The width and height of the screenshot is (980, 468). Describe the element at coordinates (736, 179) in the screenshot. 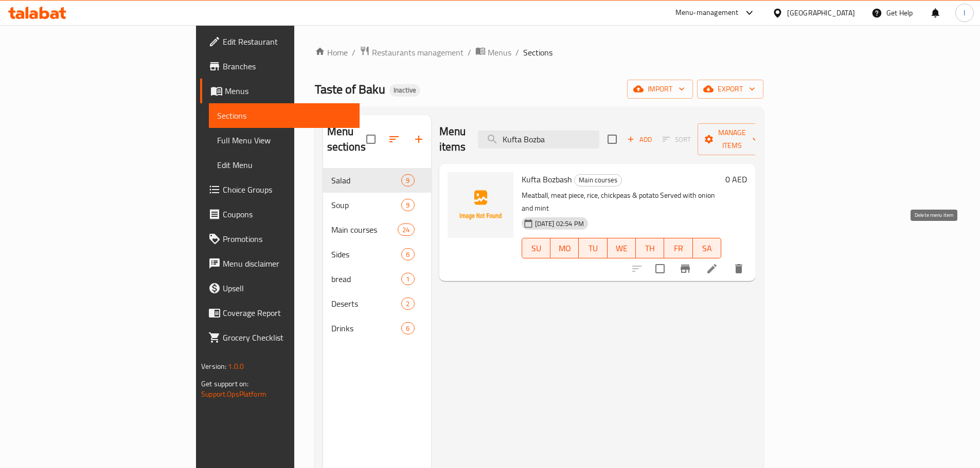

I see `h6: 0 AED` at that location.